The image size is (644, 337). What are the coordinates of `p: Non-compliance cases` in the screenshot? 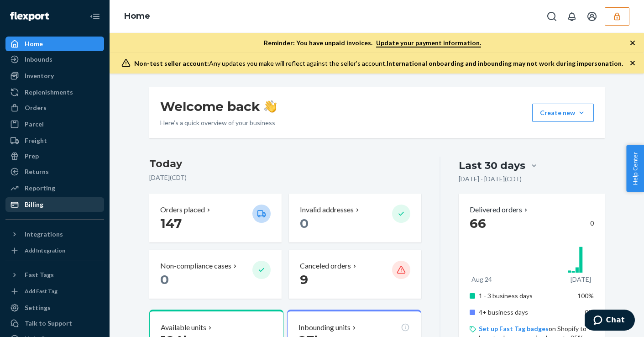 It's located at (196, 266).